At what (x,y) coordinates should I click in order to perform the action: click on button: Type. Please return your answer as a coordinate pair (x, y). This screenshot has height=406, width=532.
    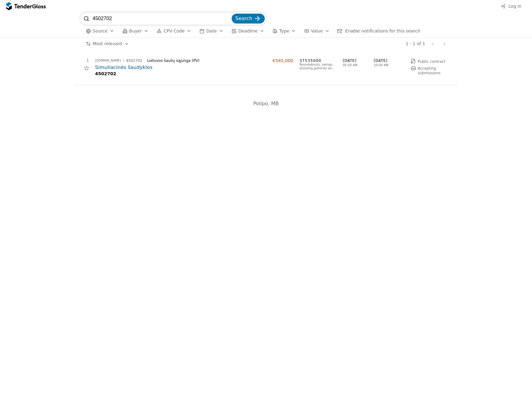
    Looking at the image, I should click on (284, 31).